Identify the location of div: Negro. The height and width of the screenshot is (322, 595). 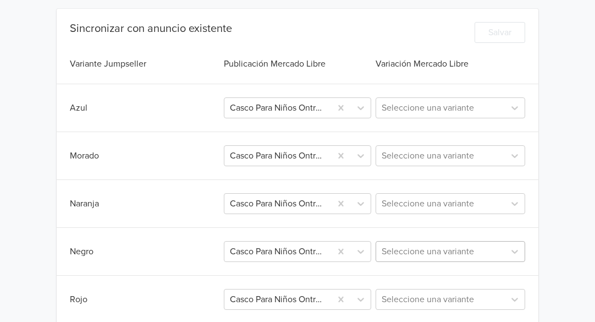
(146, 251).